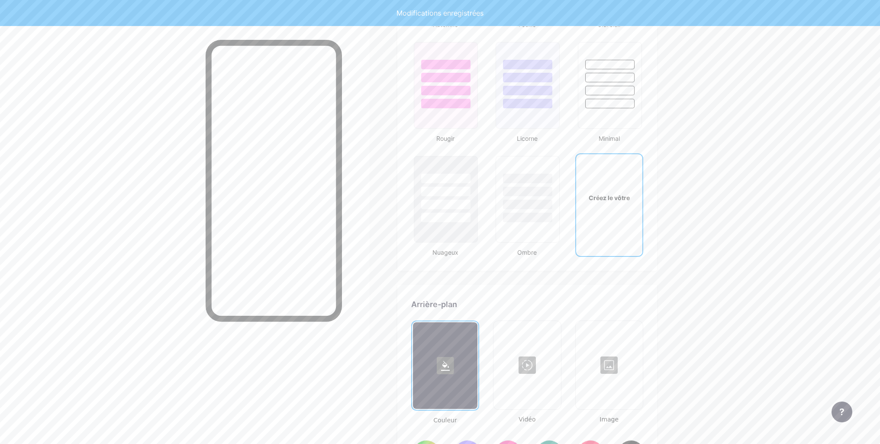  I want to click on font: Rougir, so click(445, 138).